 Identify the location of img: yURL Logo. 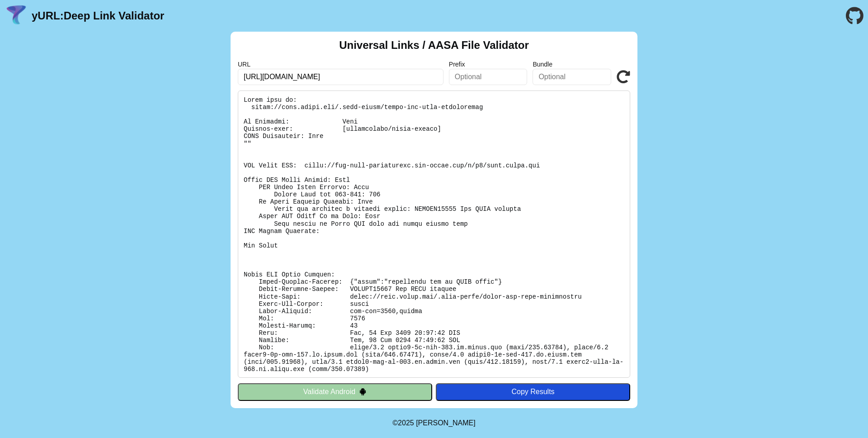
(16, 16).